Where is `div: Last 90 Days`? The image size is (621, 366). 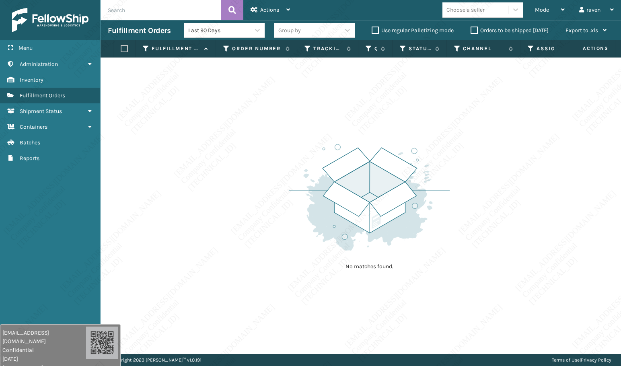
div: Last 90 Days is located at coordinates (219, 30).